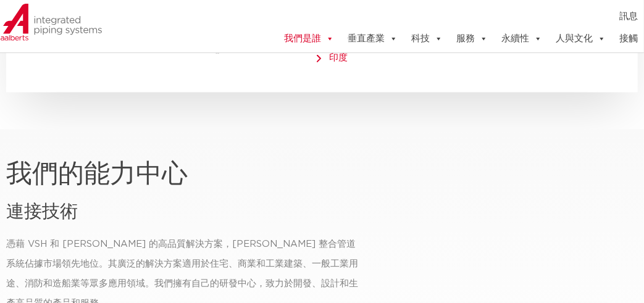 The height and width of the screenshot is (303, 644). What do you see at coordinates (427, 39) in the screenshot?
I see `a: 科技` at bounding box center [427, 39].